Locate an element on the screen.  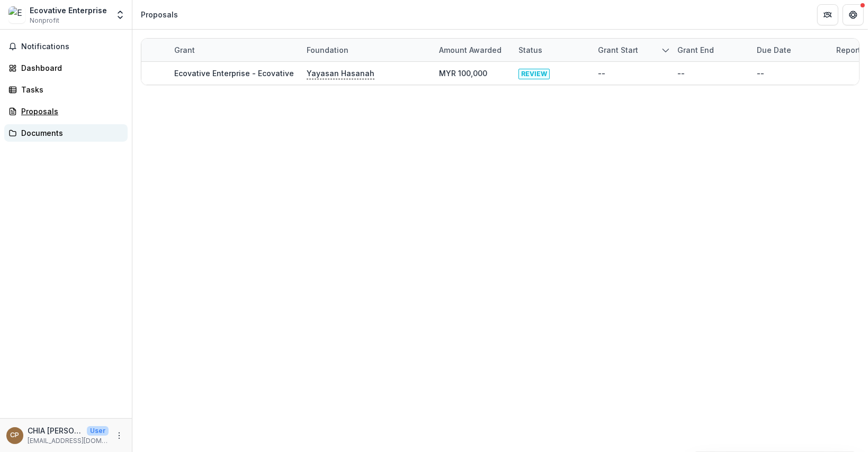
a: Tasks is located at coordinates (65, 90).